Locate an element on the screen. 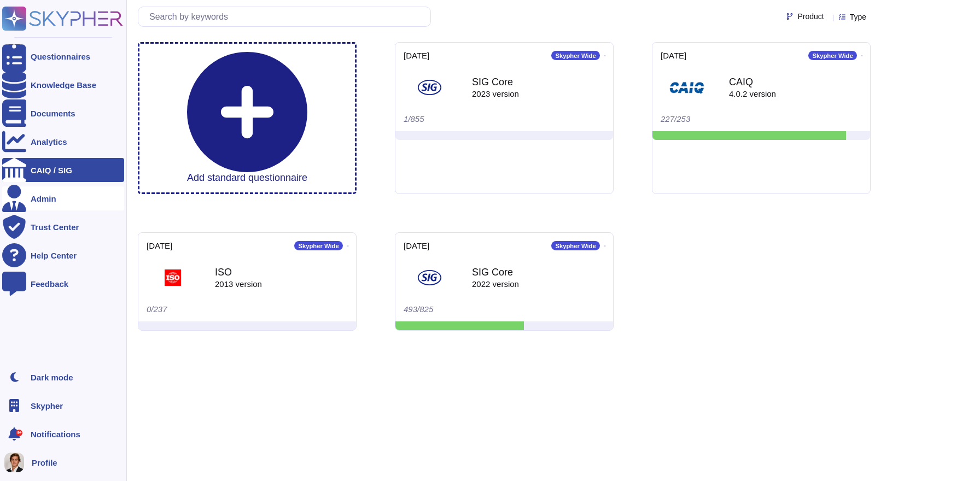  a: Questionnaires is located at coordinates (62, 56).